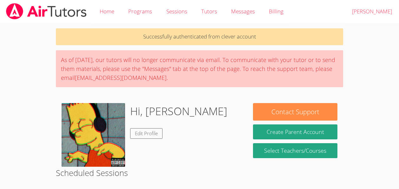 Image resolution: width=399 pixels, height=189 pixels. What do you see at coordinates (295, 111) in the screenshot?
I see `button: Contact Support` at bounding box center [295, 111].